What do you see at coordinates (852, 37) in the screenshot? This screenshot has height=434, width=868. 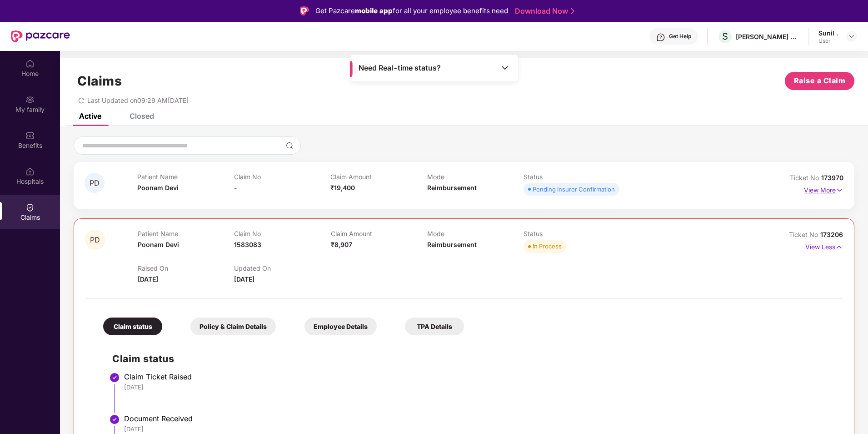 I see `img: svg+xml;base64,PHN2ZyBpZD0iRHJvcGRvd24tMzJ4MzIiIHhtbG5zPSJodHRwOi8vd3d3LnczLm9yZy8yMDAwL3N2ZyIgd2...` at bounding box center [852, 37].